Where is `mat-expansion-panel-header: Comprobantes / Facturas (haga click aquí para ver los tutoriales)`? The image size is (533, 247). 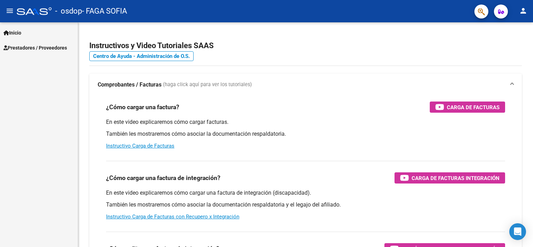 mat-expansion-panel-header: Comprobantes / Facturas (haga click aquí para ver los tutoriales) is located at coordinates (306, 85).